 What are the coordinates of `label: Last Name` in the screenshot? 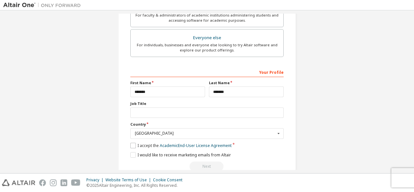 It's located at (246, 83).